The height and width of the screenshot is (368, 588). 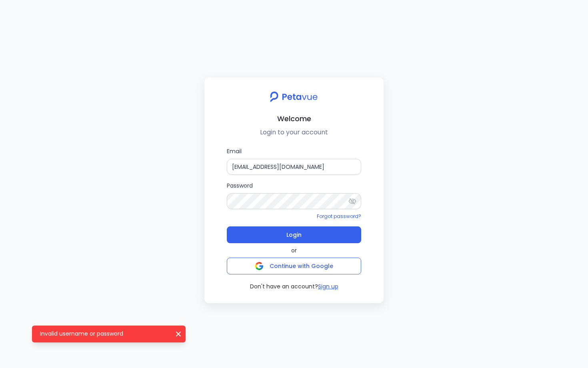 I want to click on span: Continue with Google, so click(x=301, y=267).